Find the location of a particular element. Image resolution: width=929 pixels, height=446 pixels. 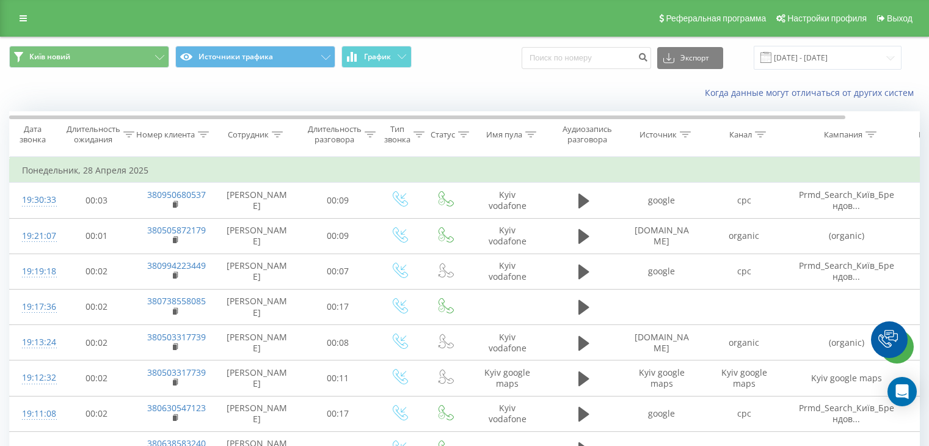

a: 380994223449 is located at coordinates (177, 265).